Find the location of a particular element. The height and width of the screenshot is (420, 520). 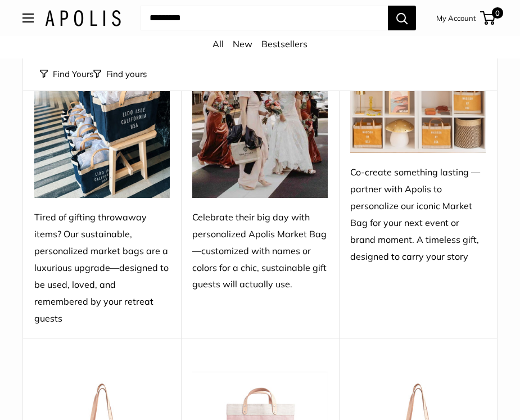

button: Open menu is located at coordinates (28, 18).